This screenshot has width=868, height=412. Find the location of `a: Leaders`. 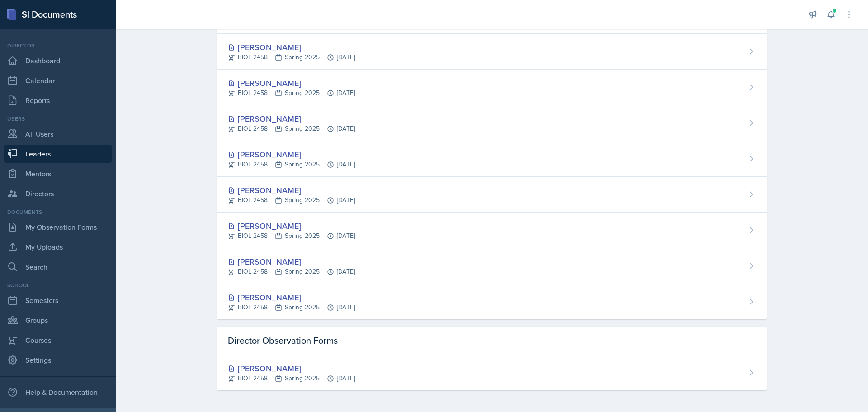

a: Leaders is located at coordinates (58, 154).